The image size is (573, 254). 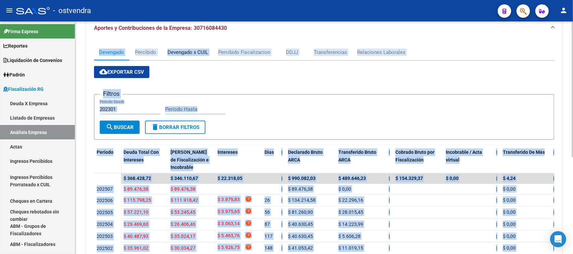 What do you see at coordinates (302, 179) in the screenshot?
I see `span: $ 990.082,03` at bounding box center [302, 179].